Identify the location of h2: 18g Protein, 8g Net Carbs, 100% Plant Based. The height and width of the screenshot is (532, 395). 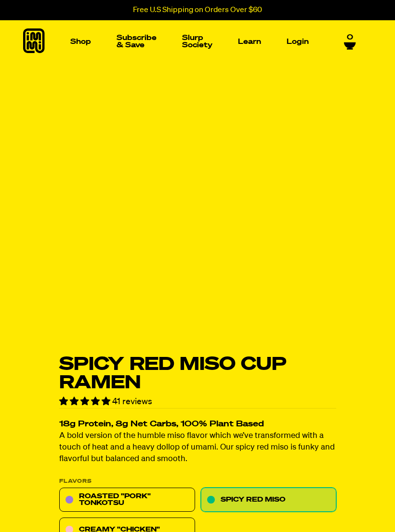
(198, 424).